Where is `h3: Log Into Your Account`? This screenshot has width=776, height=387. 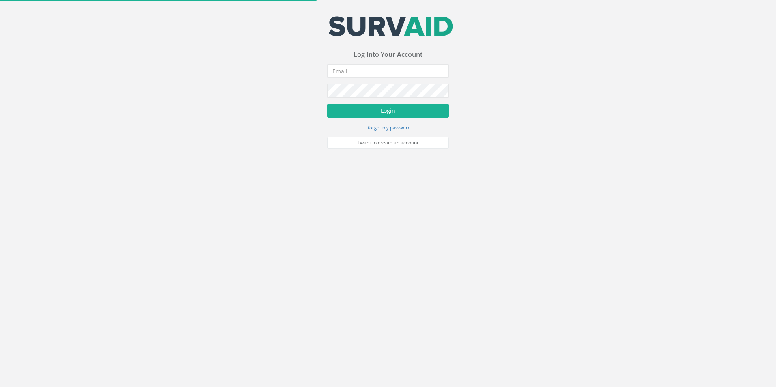 h3: Log Into Your Account is located at coordinates (388, 55).